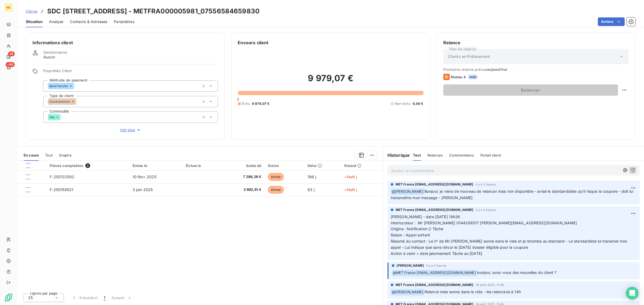  Describe the element at coordinates (60, 101) in the screenshot. I see `span: Condominium` at that location.